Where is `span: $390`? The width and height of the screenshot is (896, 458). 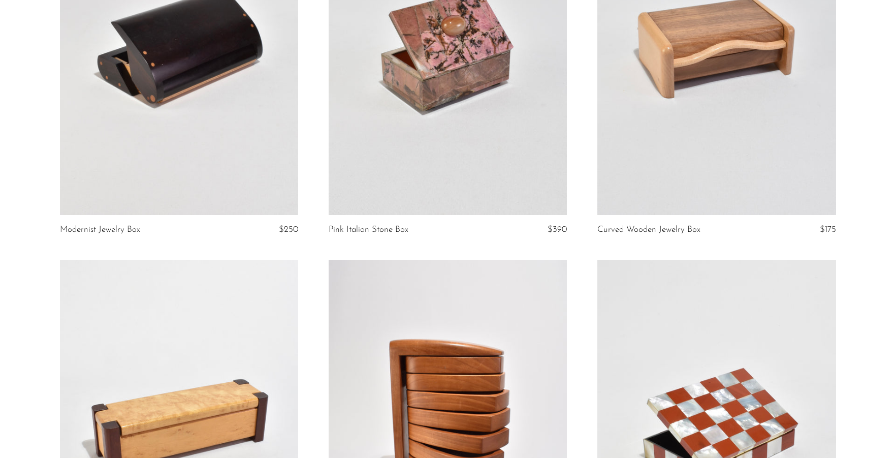 span: $390 is located at coordinates (557, 229).